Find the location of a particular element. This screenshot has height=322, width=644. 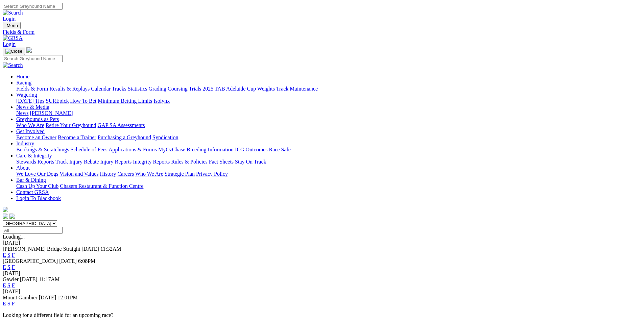

a: Careers is located at coordinates (126, 174).